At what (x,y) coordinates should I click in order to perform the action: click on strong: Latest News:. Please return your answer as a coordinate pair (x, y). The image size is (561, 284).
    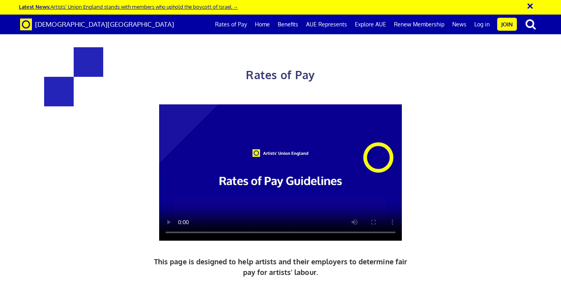
    Looking at the image, I should click on (35, 6).